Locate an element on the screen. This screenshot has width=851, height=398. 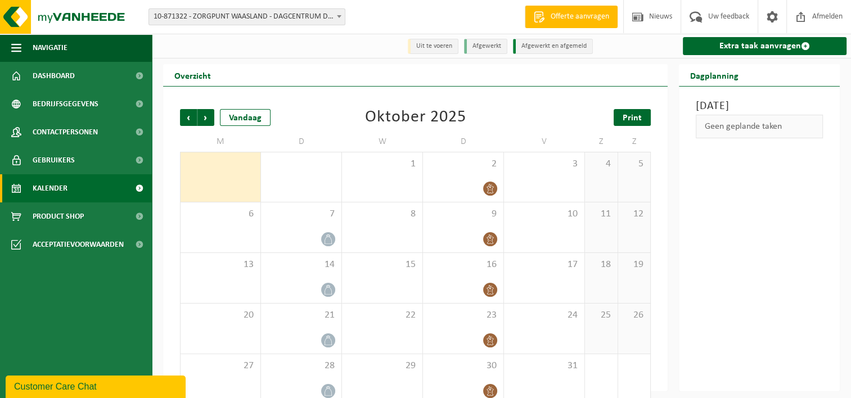
span: Product Shop is located at coordinates (58, 216).